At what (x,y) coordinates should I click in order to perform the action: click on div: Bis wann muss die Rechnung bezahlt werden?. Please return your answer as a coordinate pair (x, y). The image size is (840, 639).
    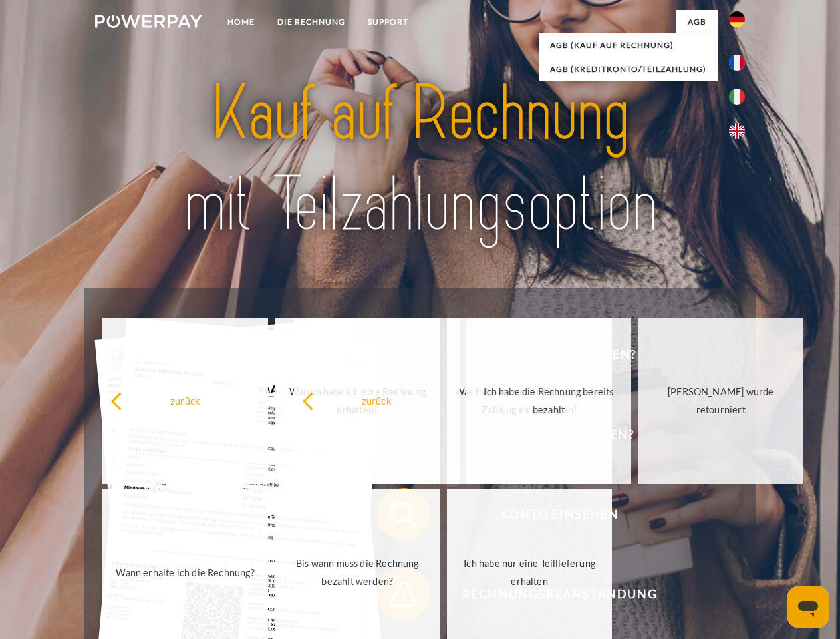
    Looking at the image, I should click on (357, 572).